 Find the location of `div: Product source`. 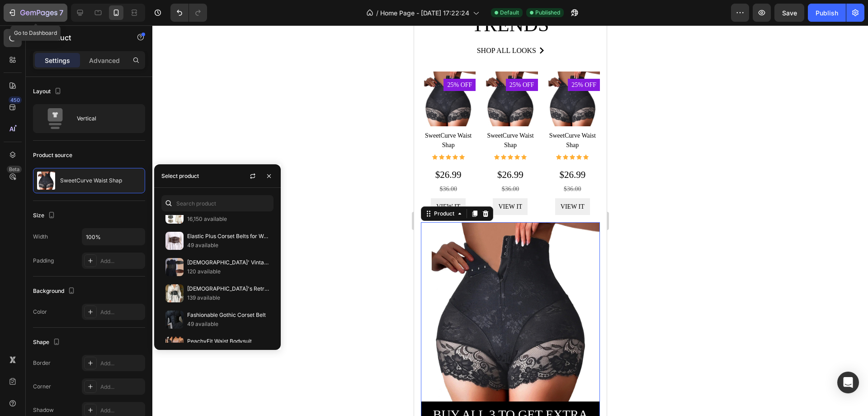

div: Product source is located at coordinates (53, 155).